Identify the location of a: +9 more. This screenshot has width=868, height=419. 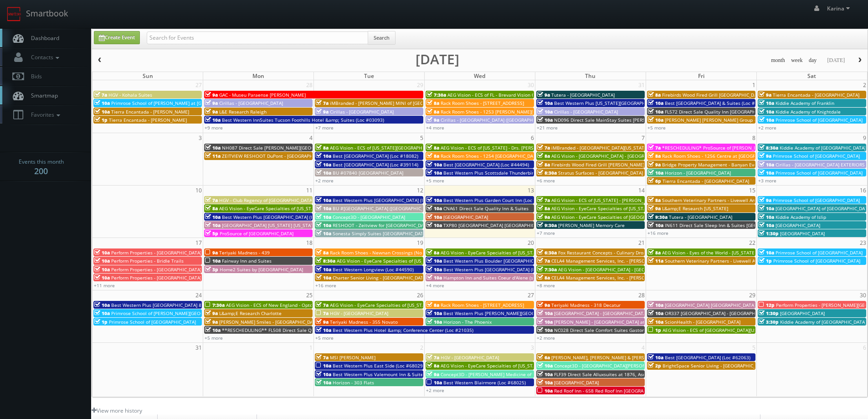
(214, 128).